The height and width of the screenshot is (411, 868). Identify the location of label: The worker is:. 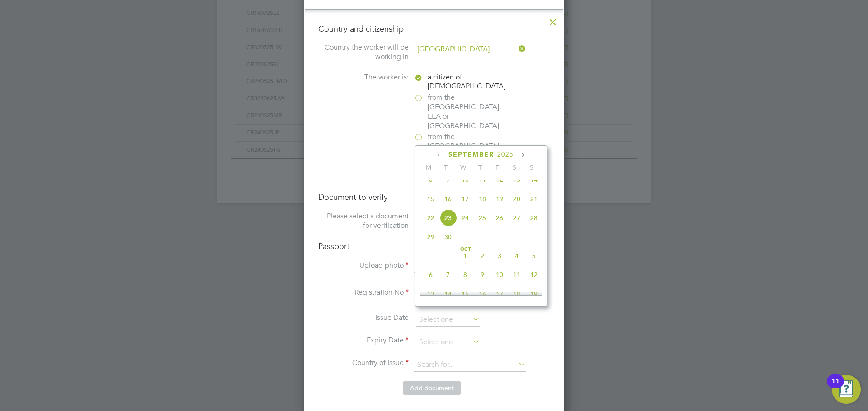
(363, 78).